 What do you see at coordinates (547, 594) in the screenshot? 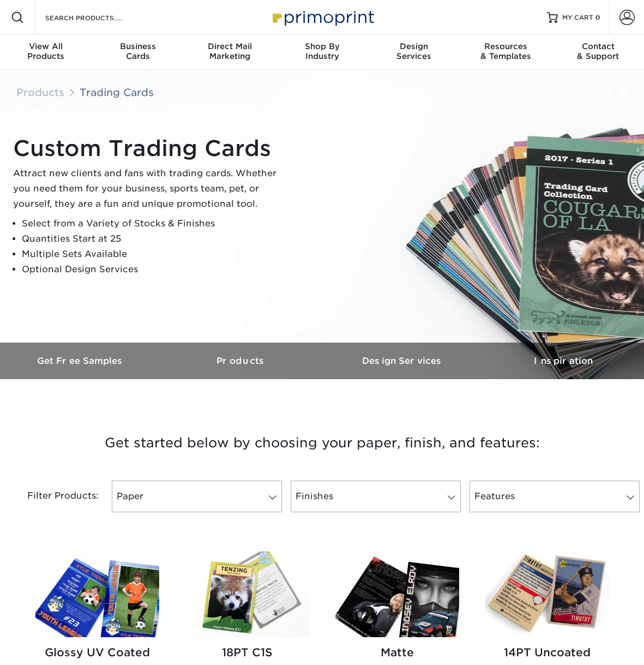
I see `img: 14PT Uncoated Trading Cards` at bounding box center [547, 594].